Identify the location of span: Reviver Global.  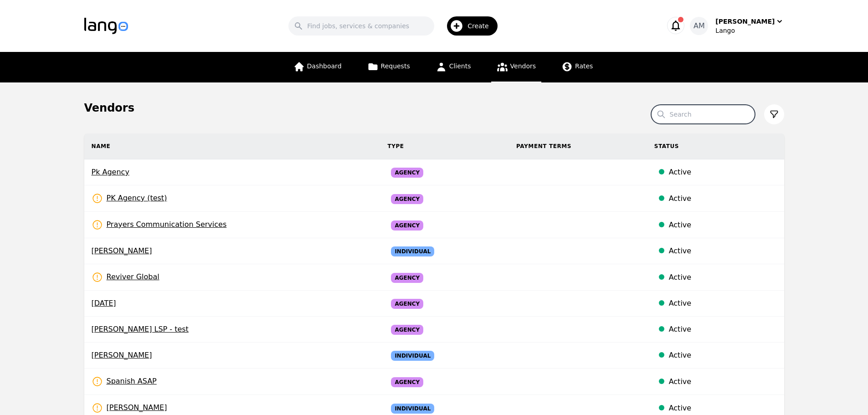
(126, 277).